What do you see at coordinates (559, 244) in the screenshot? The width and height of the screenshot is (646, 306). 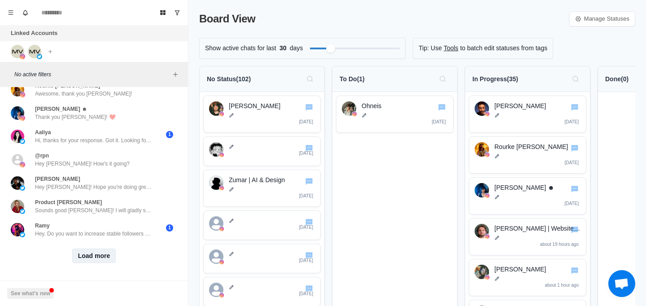 I see `p: about 19 hours ago` at bounding box center [559, 244].